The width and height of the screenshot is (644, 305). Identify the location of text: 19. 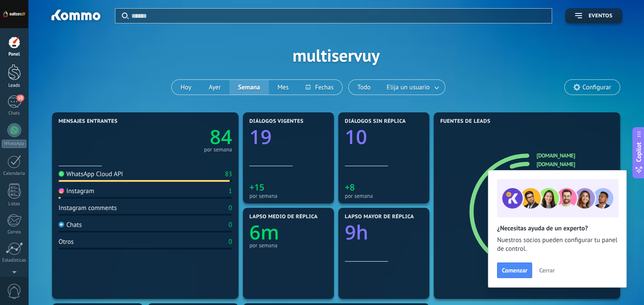
(260, 137).